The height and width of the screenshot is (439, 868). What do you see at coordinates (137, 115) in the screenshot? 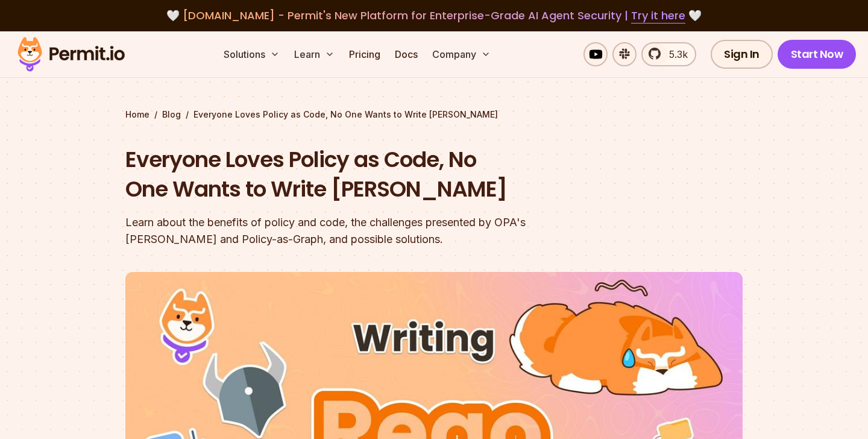
I see `a: Home` at bounding box center [137, 115].